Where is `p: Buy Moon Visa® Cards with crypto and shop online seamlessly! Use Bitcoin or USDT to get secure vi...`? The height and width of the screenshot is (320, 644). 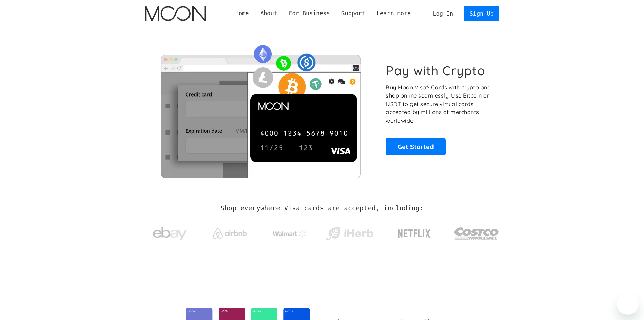
p: Buy Moon Visa® Cards with crypto and shop online seamlessly! Use Bitcoin or USDT to get secure vi... is located at coordinates (439, 104).